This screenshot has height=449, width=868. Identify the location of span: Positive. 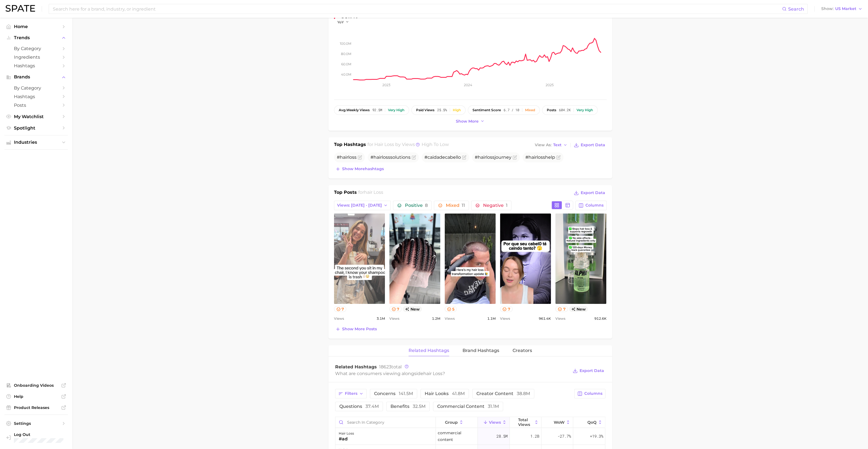
(416, 206).